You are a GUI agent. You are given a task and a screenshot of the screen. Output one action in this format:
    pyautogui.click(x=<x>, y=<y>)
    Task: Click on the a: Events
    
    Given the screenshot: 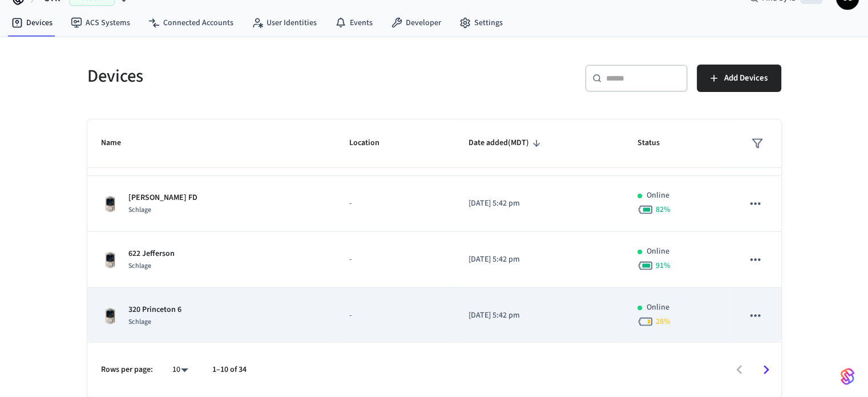 What is the action you would take?
    pyautogui.click(x=354, y=23)
    